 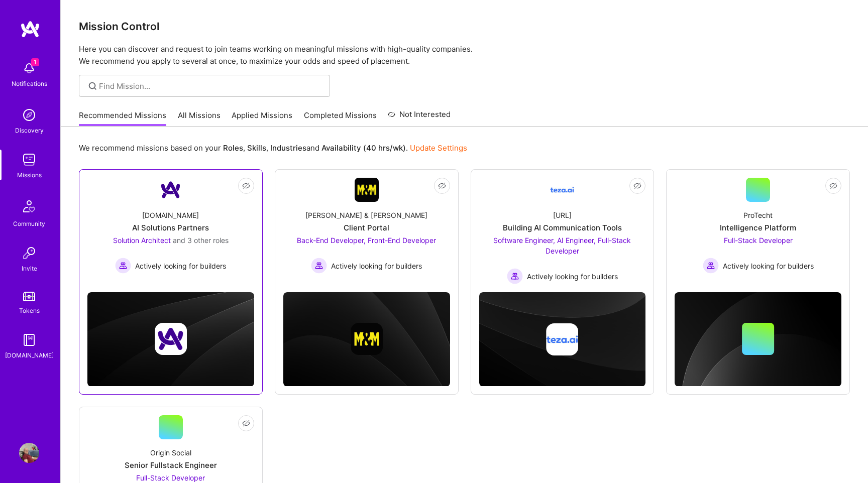 I want to click on div: Missions, so click(x=29, y=175).